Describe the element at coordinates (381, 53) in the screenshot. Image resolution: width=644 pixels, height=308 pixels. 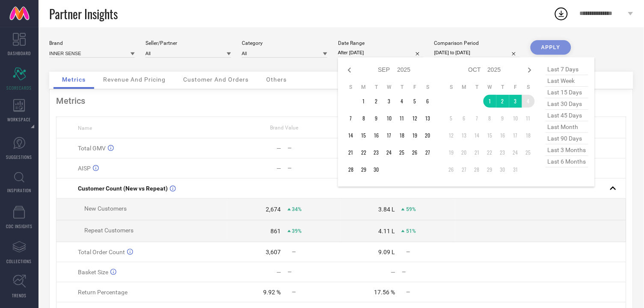
I see `input: Select date range` at that location.